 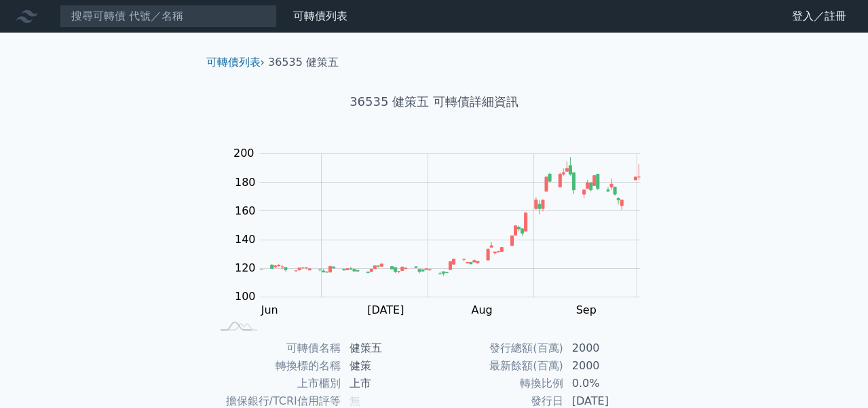 I want to click on tspan: 160, so click(x=245, y=211).